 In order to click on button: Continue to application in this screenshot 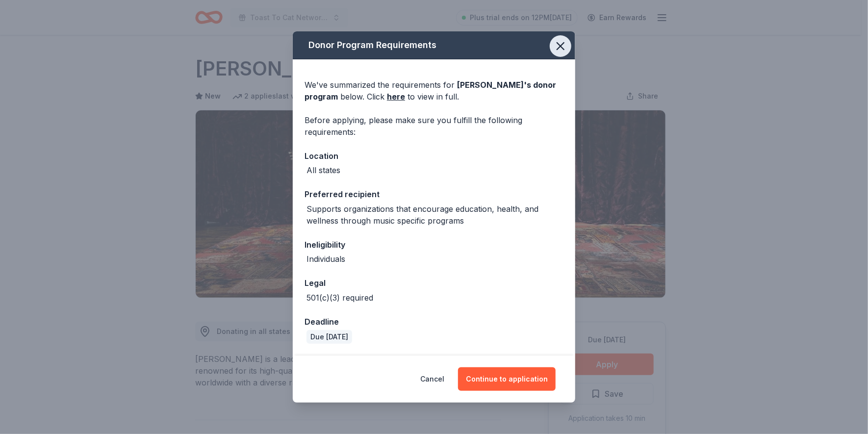, I will do `click(506, 379)`.